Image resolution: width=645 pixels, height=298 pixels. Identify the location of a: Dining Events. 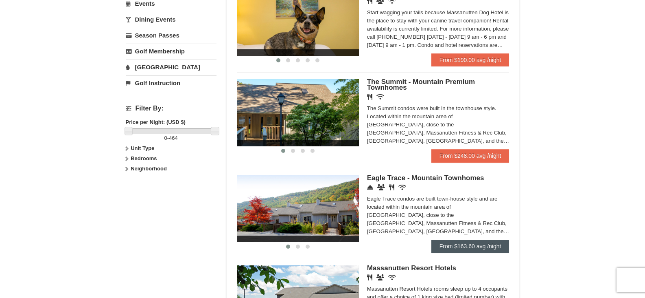
(171, 19).